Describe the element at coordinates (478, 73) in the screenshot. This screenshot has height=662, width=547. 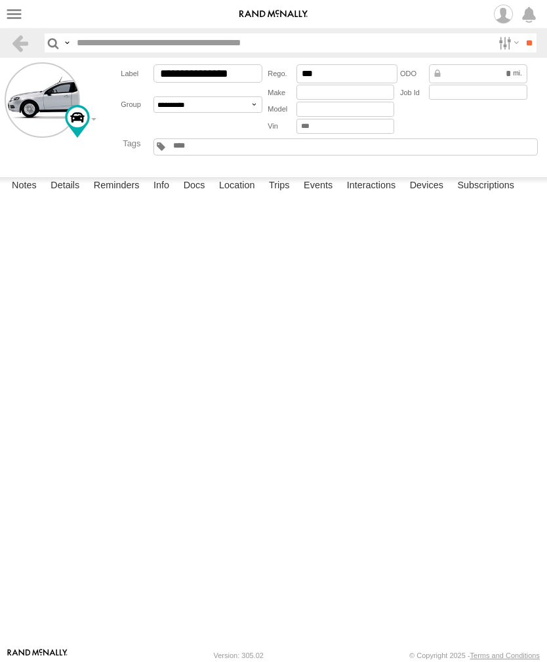
I see `div: Data from Vehicle CANbus` at that location.